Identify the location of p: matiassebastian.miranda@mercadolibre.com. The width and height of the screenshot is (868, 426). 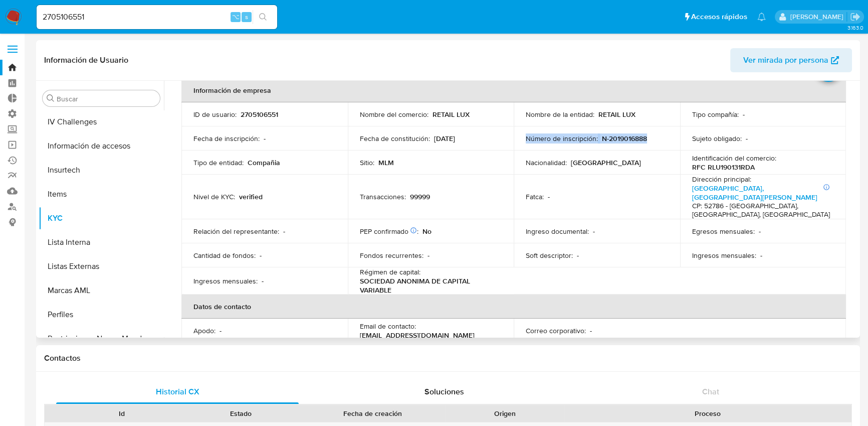
(818, 17).